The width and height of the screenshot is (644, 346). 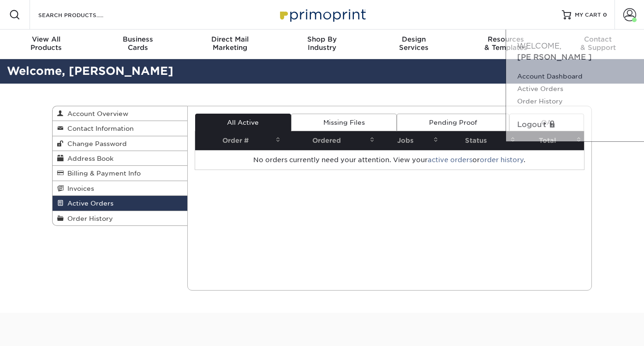 What do you see at coordinates (390, 160) in the screenshot?
I see `td: No orders currently need your attention. View your or .` at bounding box center [390, 160].